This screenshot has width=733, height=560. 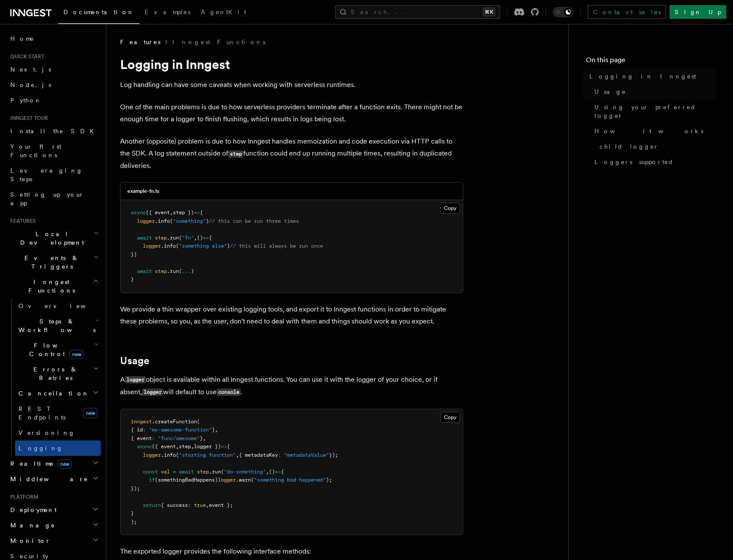 What do you see at coordinates (189, 221) in the screenshot?
I see `span: "something"` at bounding box center [189, 221].